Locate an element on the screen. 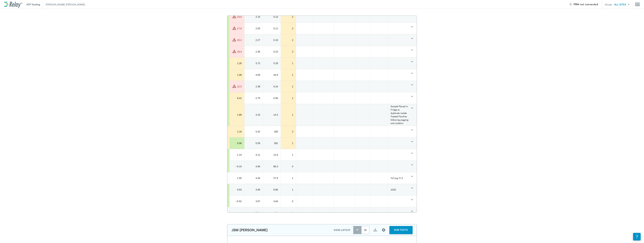 Image resolution: width=644 pixels, height=243 pixels. div: --0.52 is located at coordinates (237, 201).